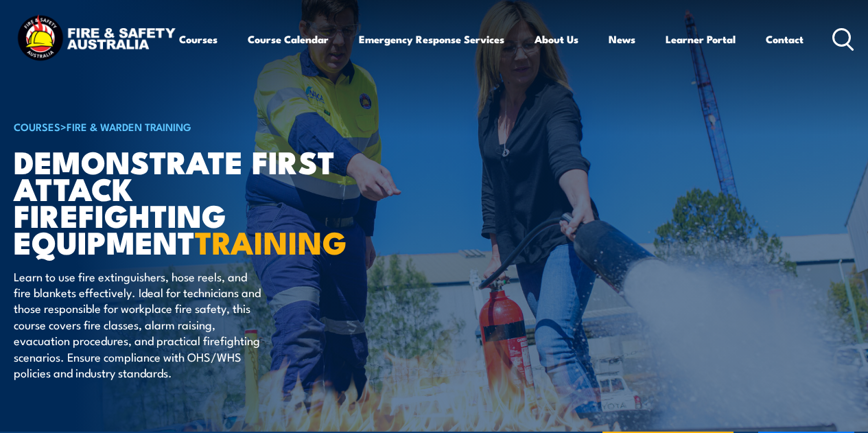 Image resolution: width=868 pixels, height=433 pixels. I want to click on a: Courses, so click(198, 39).